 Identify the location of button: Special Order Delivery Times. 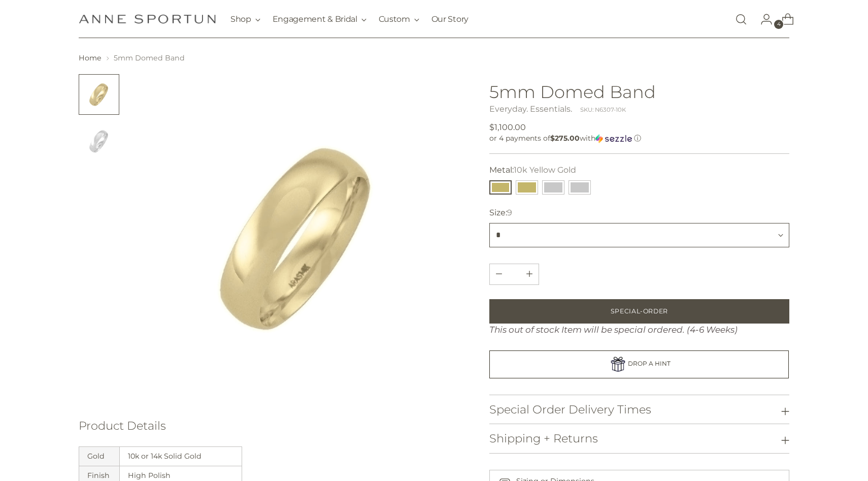
(640, 409).